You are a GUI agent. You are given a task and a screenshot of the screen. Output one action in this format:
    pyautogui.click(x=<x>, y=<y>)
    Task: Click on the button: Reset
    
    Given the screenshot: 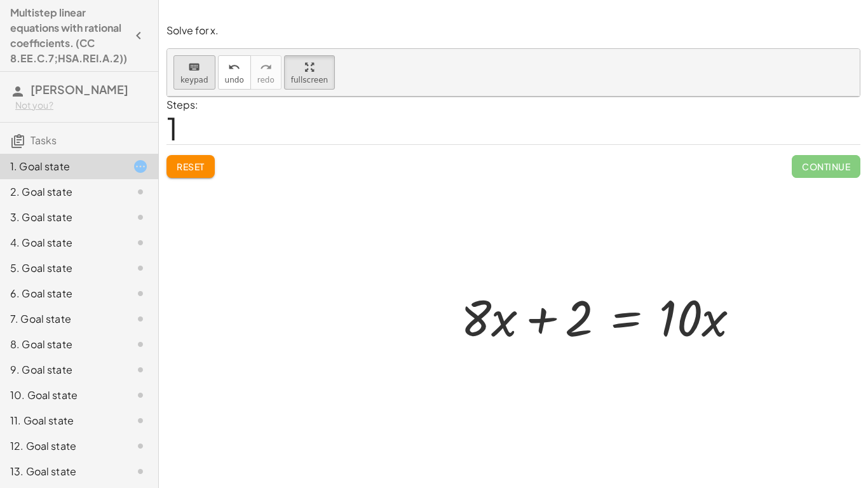 What is the action you would take?
    pyautogui.click(x=191, y=166)
    